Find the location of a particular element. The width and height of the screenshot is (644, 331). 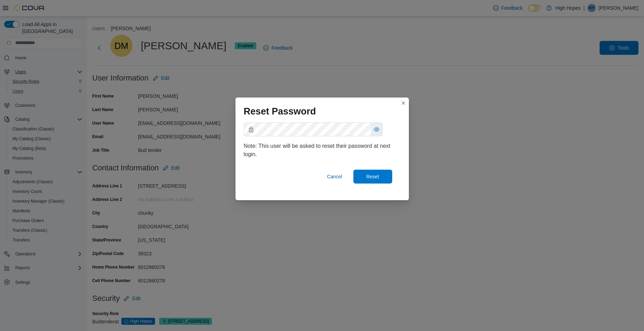

h1: Reset Password is located at coordinates (280, 112).